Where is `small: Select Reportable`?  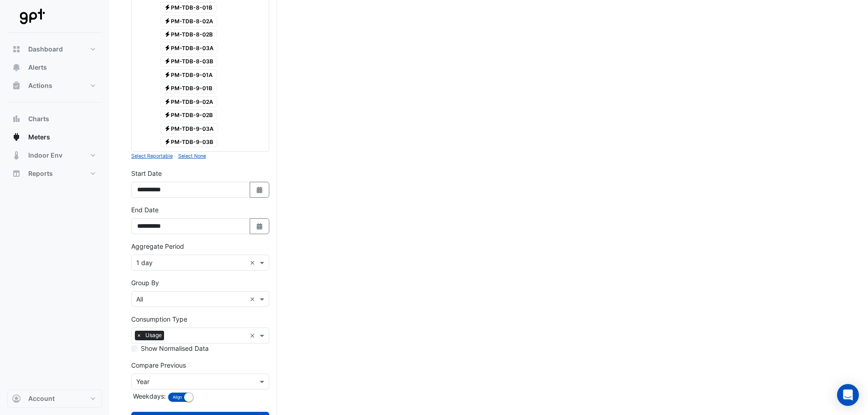
small: Select Reportable is located at coordinates (152, 156).